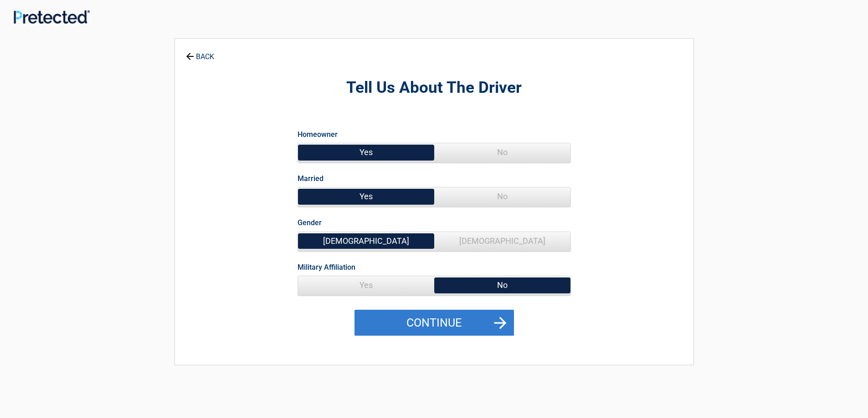  What do you see at coordinates (434, 323) in the screenshot?
I see `button: Continue` at bounding box center [434, 323].